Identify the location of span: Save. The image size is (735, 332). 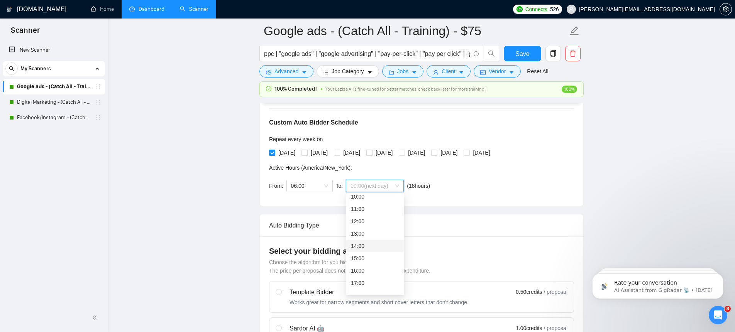
(522, 54).